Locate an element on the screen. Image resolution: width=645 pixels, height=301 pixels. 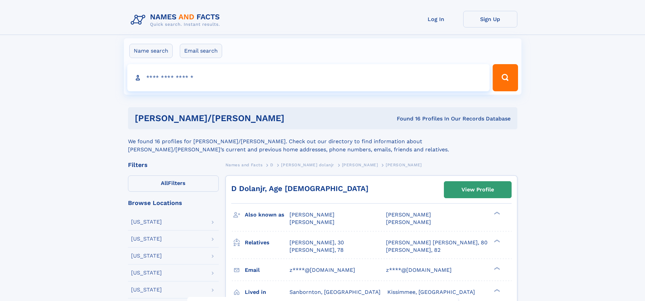
h3: Email is located at coordinates (267, 270).